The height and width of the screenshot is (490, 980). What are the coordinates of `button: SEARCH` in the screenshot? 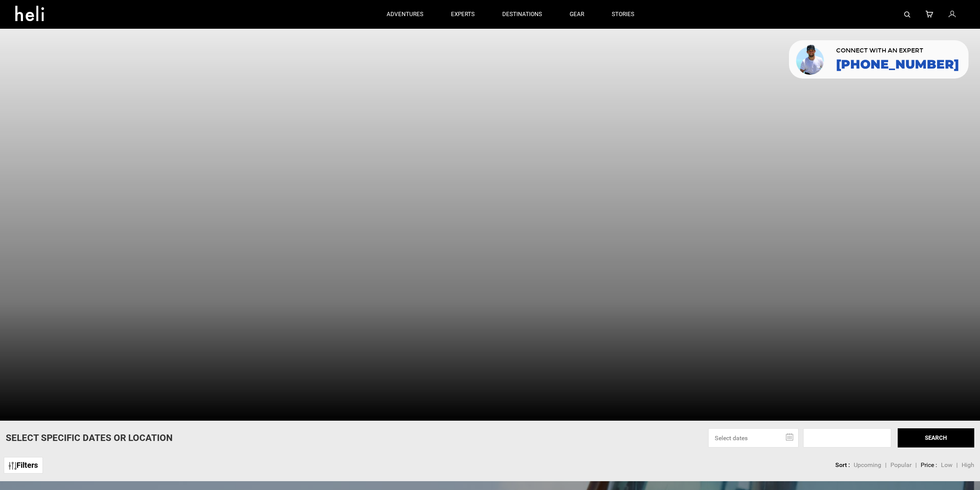 It's located at (936, 437).